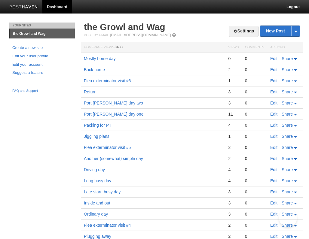 Image resolution: width=309 pixels, height=239 pixels. Describe the element at coordinates (233, 48) in the screenshot. I see `th: Views` at that location.